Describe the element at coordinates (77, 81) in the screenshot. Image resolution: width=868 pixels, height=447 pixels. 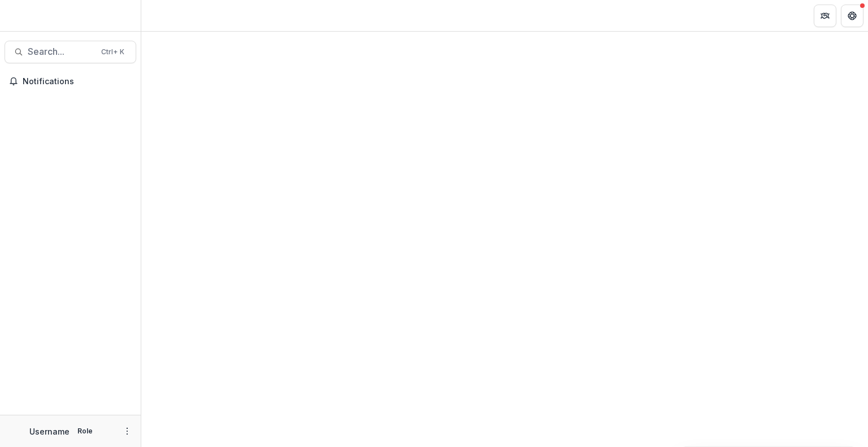
I see `span: Notifications` at that location.